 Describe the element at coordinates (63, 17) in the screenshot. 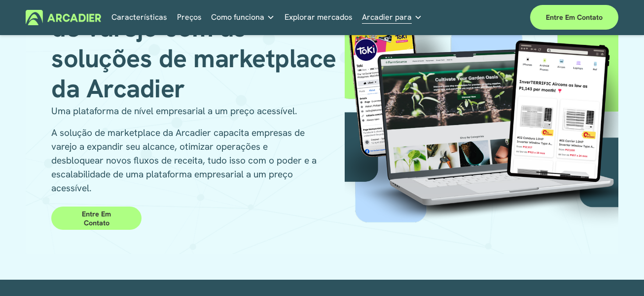

I see `img: Arcadier` at that location.